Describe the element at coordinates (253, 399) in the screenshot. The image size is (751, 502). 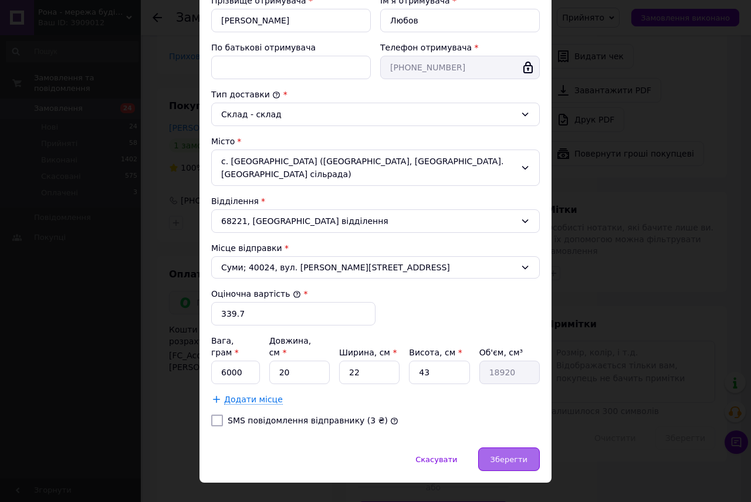
I see `span: Додати місце` at that location.